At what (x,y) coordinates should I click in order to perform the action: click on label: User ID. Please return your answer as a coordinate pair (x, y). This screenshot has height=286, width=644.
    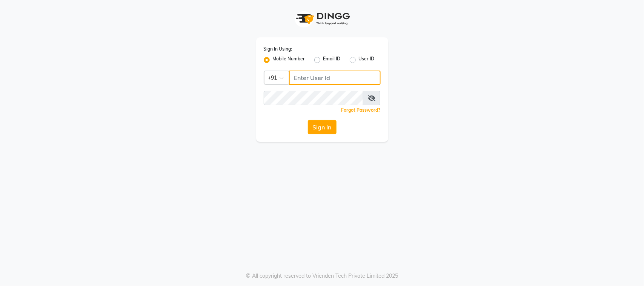
    Looking at the image, I should click on (367, 60).